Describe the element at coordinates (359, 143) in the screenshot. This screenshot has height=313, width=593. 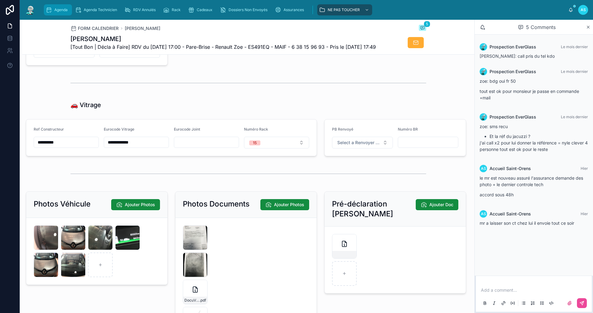
I see `span: Select a Renvoyer Vitrage` at that location.